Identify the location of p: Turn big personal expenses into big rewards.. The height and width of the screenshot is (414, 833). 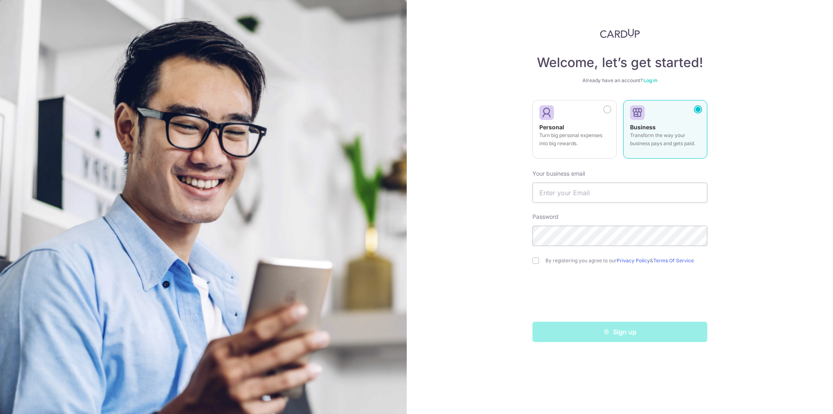
(575, 140).